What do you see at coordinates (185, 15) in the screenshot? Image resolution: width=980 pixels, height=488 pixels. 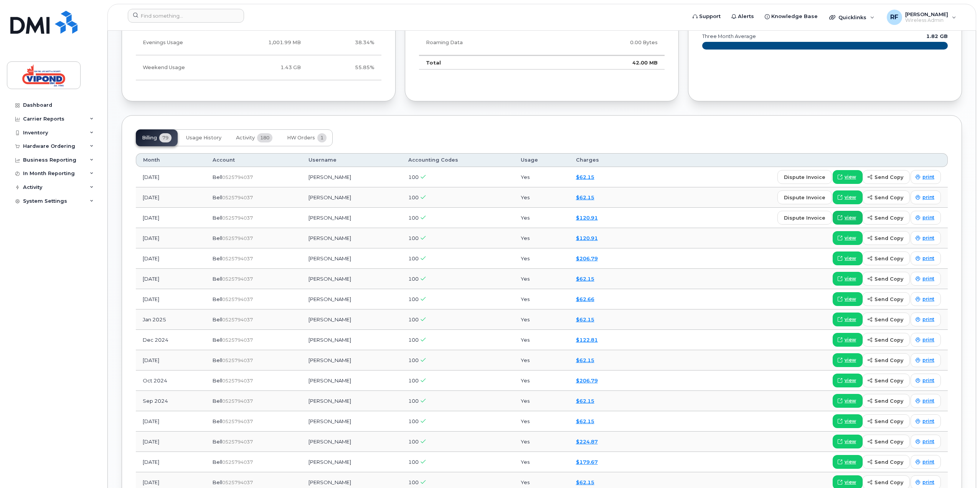 I see `input: Find something...` at bounding box center [185, 15].